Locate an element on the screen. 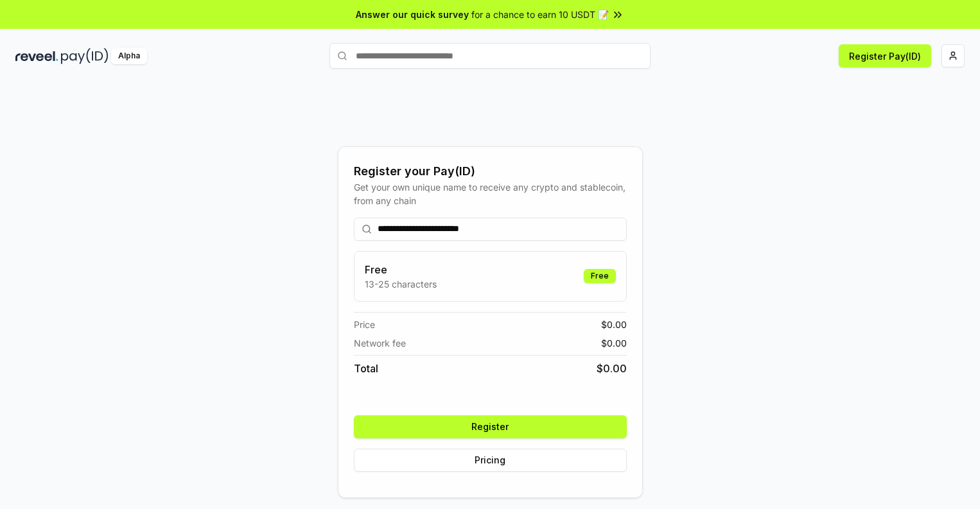 Image resolution: width=980 pixels, height=509 pixels. button: Pricing is located at coordinates (490, 460).